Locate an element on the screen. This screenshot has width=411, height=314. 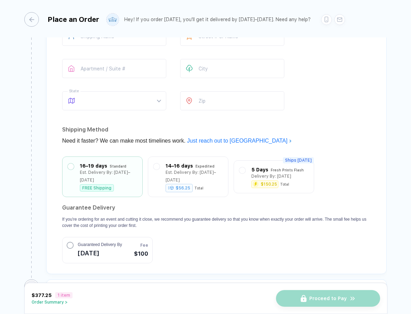
h2: Guarantee Delivery is located at coordinates (216, 208).